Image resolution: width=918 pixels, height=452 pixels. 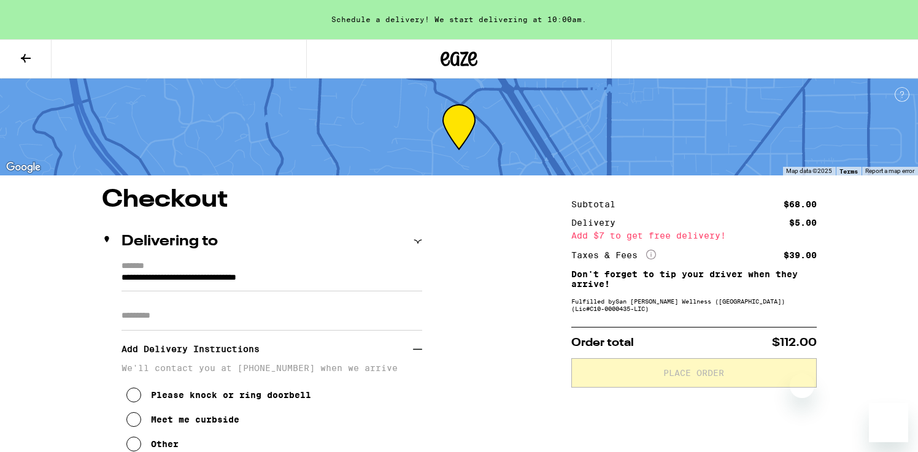 What do you see at coordinates (800, 204) in the screenshot?
I see `div: $68.00` at bounding box center [800, 204].